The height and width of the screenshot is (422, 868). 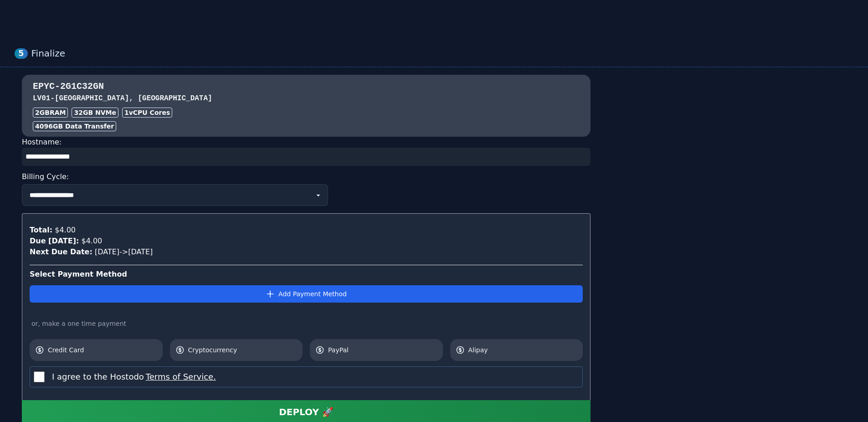 What do you see at coordinates (41, 230) in the screenshot?
I see `div: Total:` at bounding box center [41, 230].